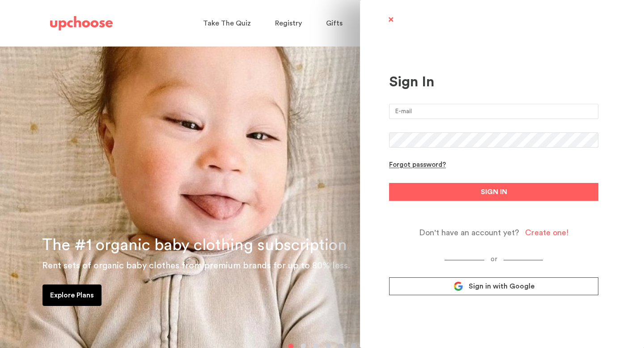 This screenshot has height=348, width=644. I want to click on div: Create one!, so click(547, 233).